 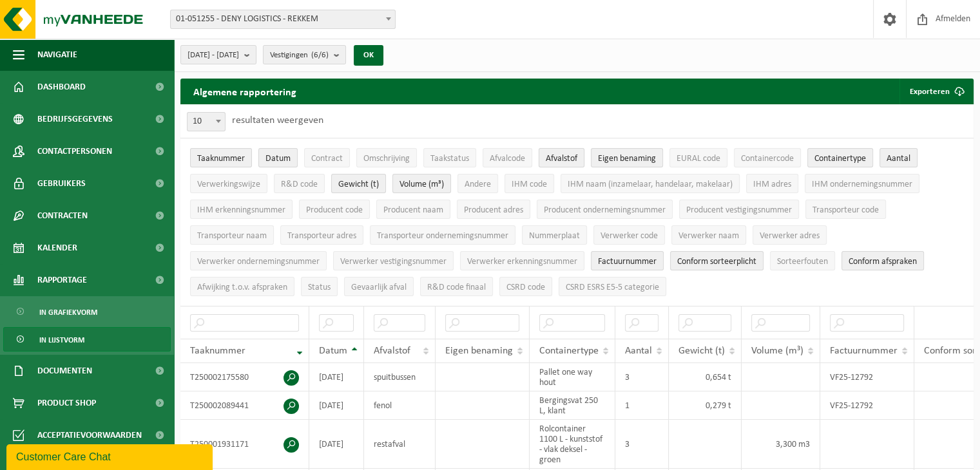 I want to click on span: Contracten, so click(x=63, y=216).